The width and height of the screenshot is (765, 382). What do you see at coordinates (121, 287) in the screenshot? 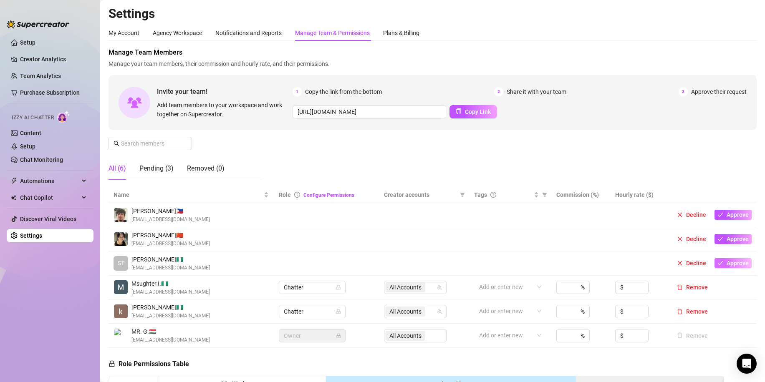
I see `img: Msughter Iornav` at bounding box center [121, 287].